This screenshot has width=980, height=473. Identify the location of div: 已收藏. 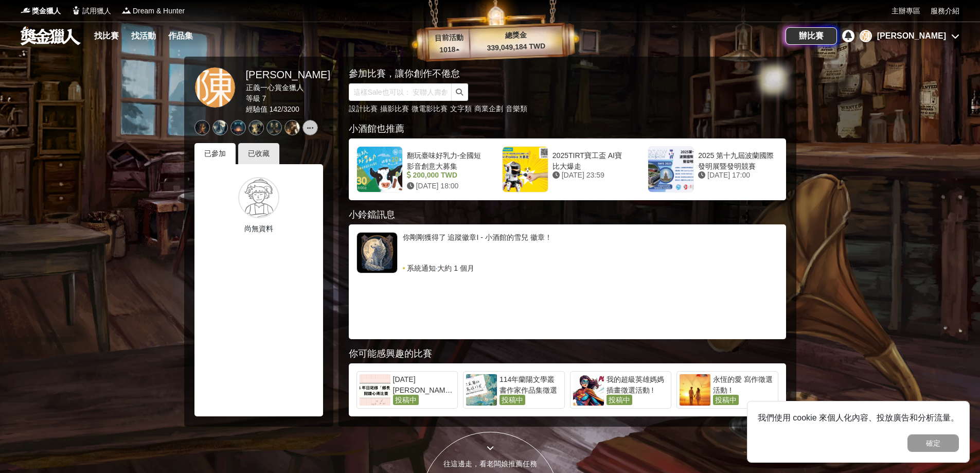
(259, 153).